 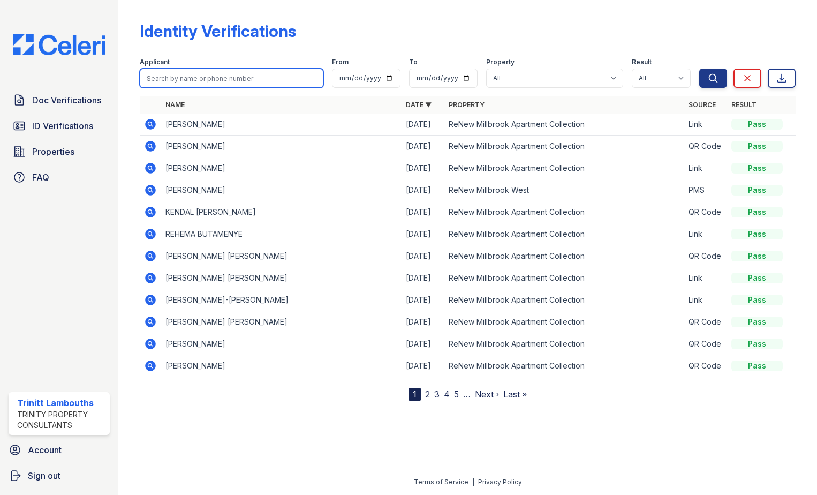 I want to click on a: Privacy Policy, so click(x=500, y=481).